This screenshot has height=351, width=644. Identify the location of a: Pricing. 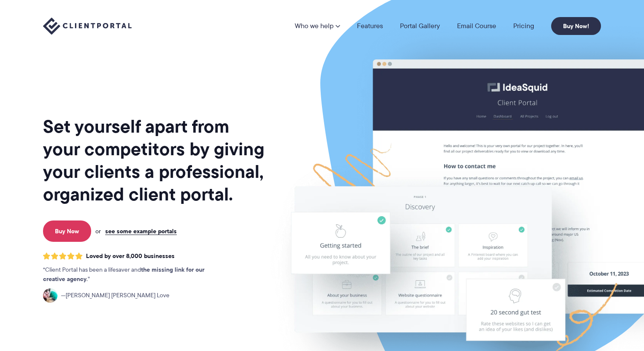
(523, 26).